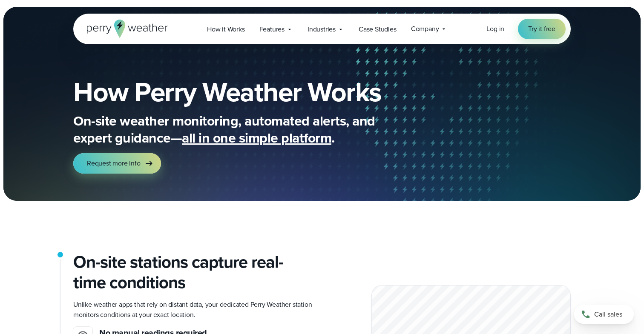  I want to click on span: Company, so click(425, 29).